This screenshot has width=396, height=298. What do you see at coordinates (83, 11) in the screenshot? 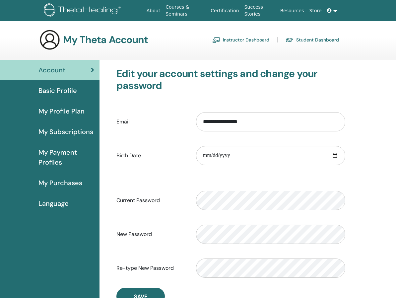
I see `img: logo.png` at bounding box center [83, 11].